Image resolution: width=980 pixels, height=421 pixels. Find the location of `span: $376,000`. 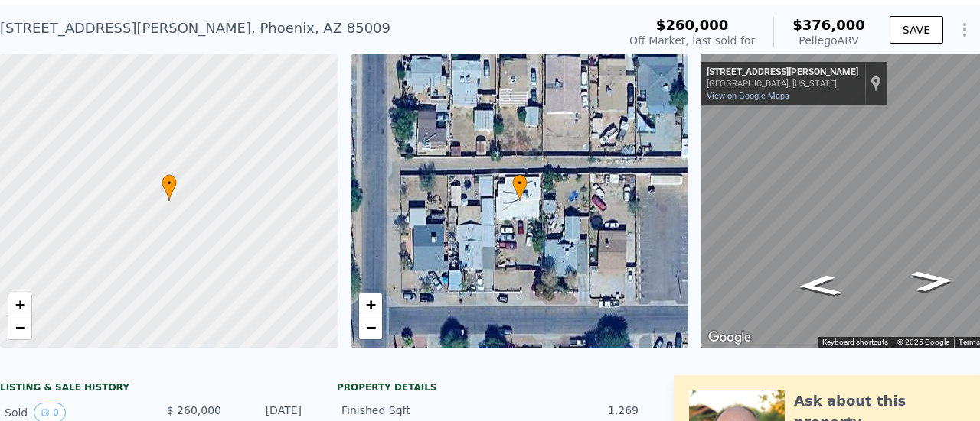

span: $376,000 is located at coordinates (828, 25).